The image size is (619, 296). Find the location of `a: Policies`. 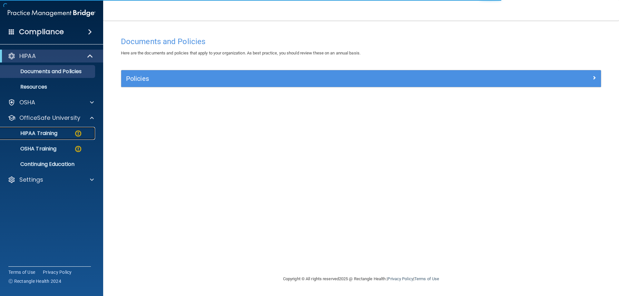

a: Policies is located at coordinates (361, 79).